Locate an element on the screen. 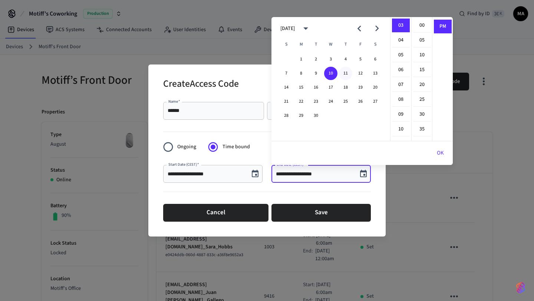 The image size is (534, 301). label: Start Date (CEST) is located at coordinates (183, 164).